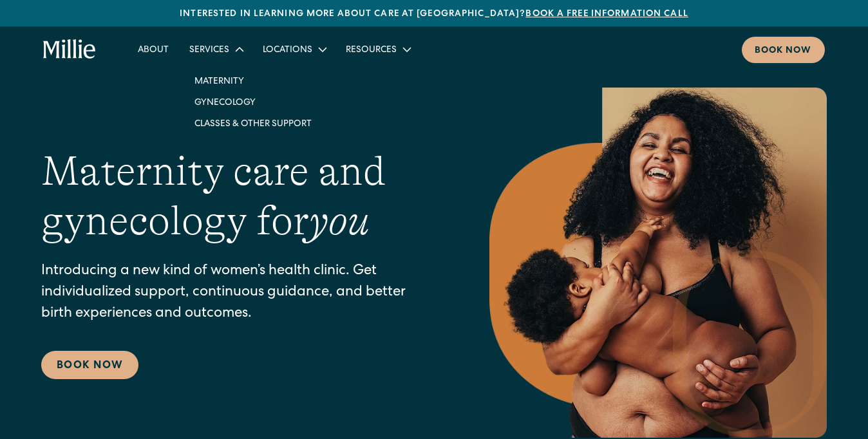 The width and height of the screenshot is (868, 439). I want to click on h1: Maternity care and gynecology for, so click(240, 197).